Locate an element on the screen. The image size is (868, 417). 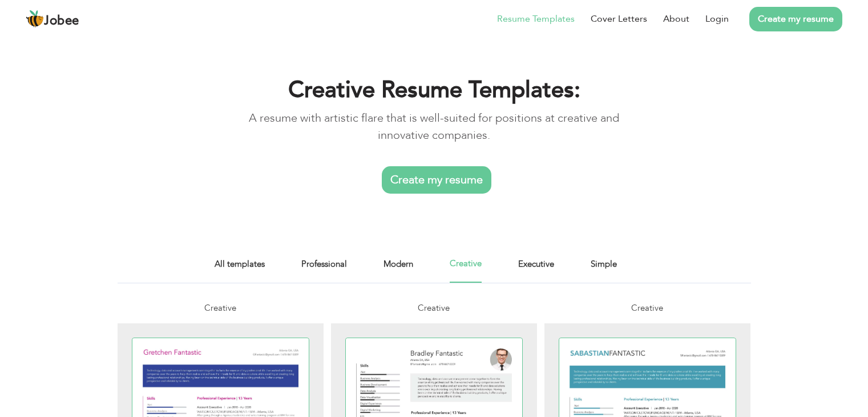
a: Resume Templates is located at coordinates (536, 19).